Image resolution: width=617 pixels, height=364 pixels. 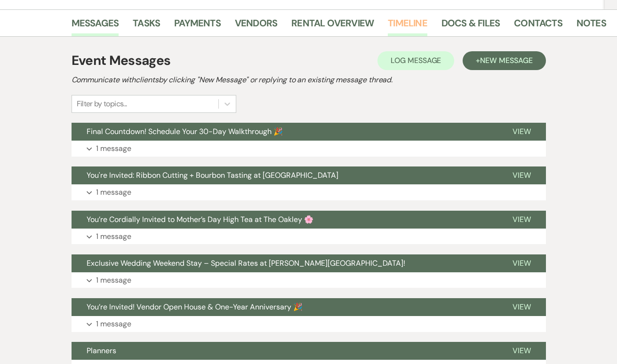 What do you see at coordinates (102, 104) in the screenshot?
I see `div: Filter by topics...` at bounding box center [102, 104].